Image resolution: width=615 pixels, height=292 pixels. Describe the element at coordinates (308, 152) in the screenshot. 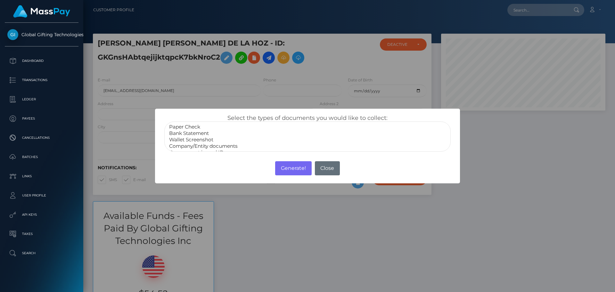

I see `option: Government issued ID` at that location.